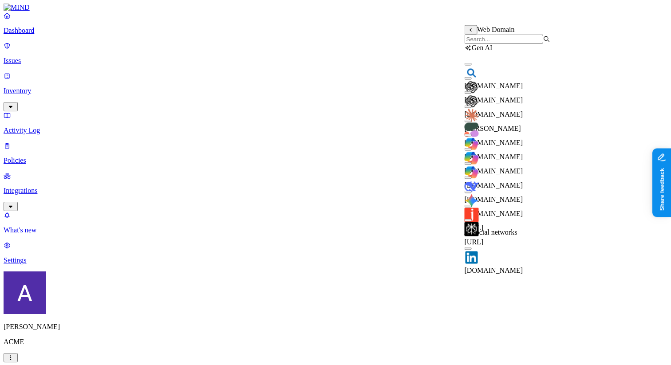  I want to click on img: copilot.cloud.microsoft favicon, so click(472, 144).